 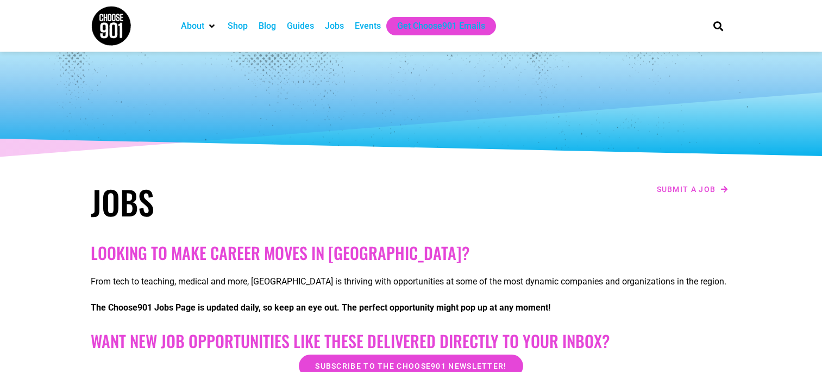 I want to click on span: Submit a job, so click(x=686, y=189).